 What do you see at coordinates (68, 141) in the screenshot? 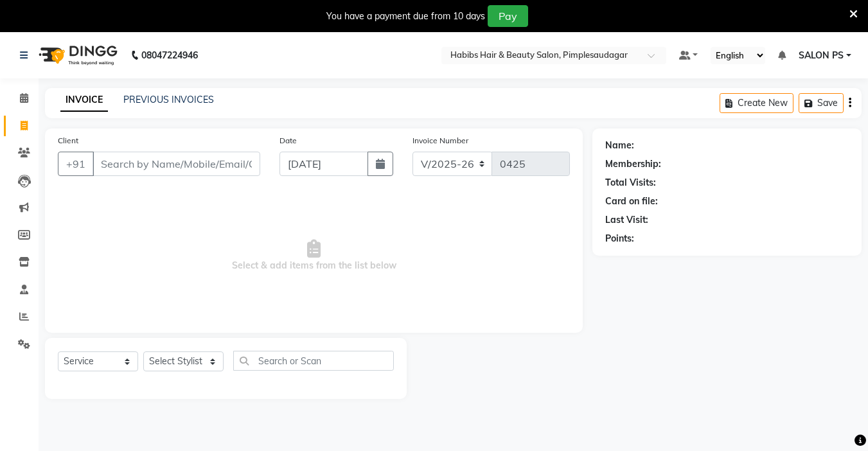
I see `label: Client` at bounding box center [68, 141].